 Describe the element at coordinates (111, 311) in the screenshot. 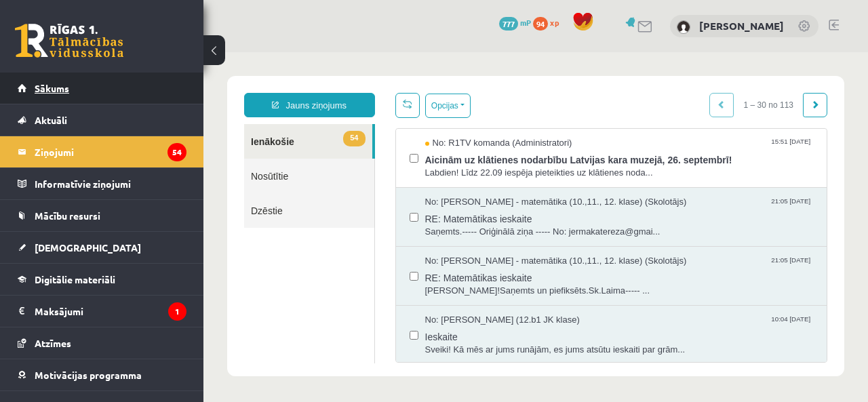

I see `legend: Maksājumi` at that location.